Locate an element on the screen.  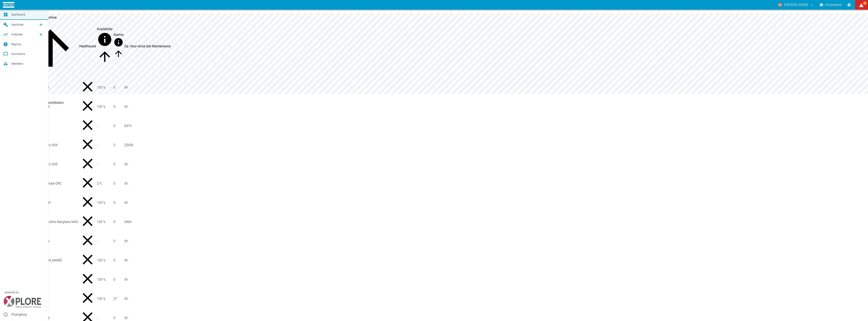
span: Dashboard is located at coordinates (18, 15).